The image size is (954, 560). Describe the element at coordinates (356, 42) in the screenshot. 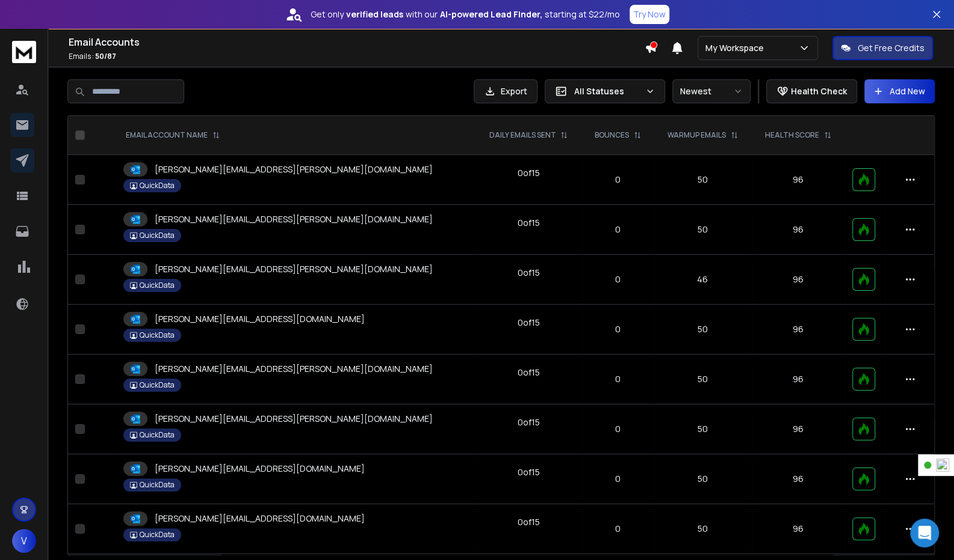

I see `h1: Email Accounts` at that location.